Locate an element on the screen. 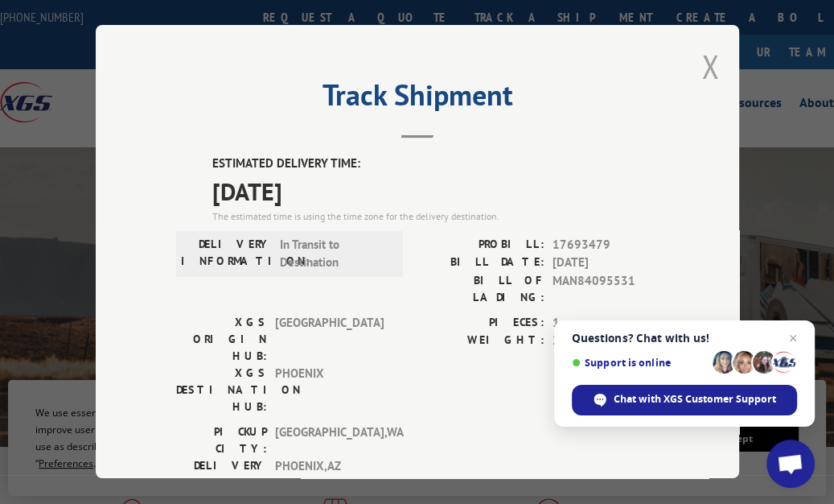 This screenshot has height=504, width=834. span: 211 is located at coordinates (606, 340).